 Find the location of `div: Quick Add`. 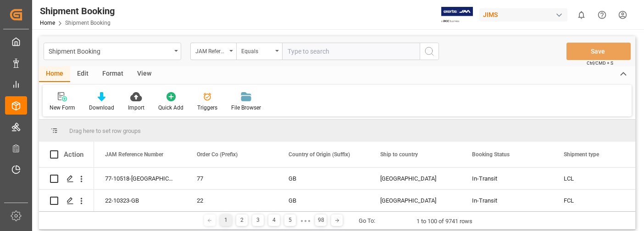

div: Quick Add is located at coordinates (171, 108).